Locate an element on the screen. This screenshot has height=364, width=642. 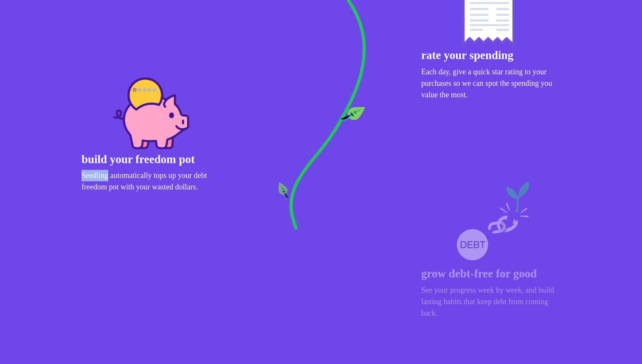
h4: rate your spending is located at coordinates (491, 56).